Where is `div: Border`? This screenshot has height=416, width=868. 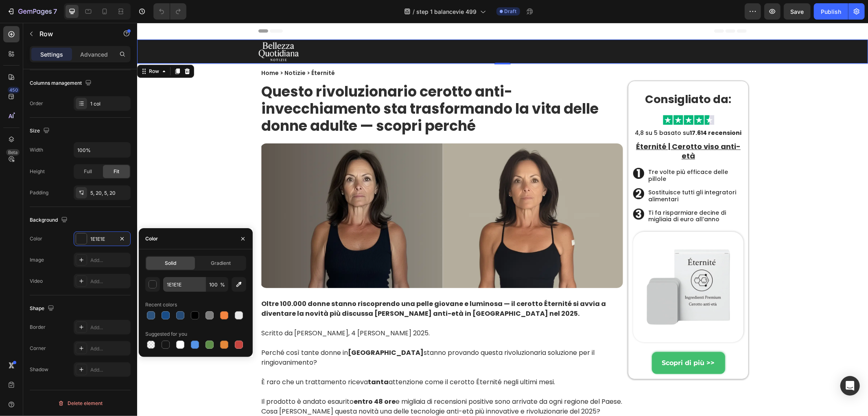 div: Border is located at coordinates (37, 327).